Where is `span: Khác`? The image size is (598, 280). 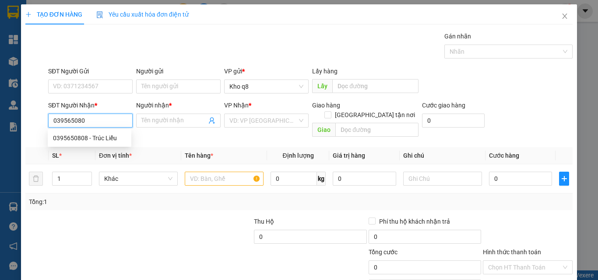
span: Khác is located at coordinates (138, 179).